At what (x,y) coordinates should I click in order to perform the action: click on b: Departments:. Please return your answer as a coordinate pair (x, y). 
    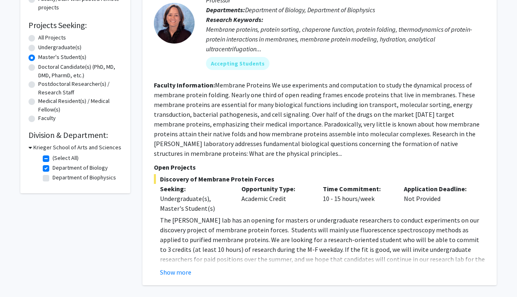
    Looking at the image, I should click on (226, 10).